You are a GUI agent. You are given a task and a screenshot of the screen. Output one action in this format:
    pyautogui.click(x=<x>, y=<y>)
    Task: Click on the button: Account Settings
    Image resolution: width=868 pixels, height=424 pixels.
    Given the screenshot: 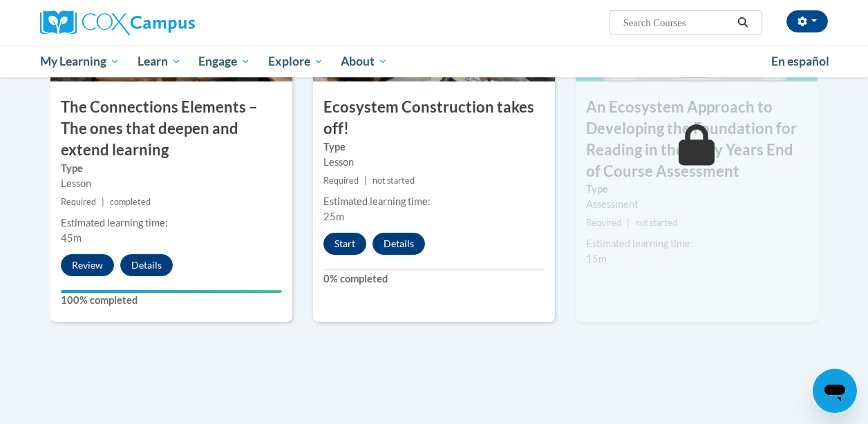 What is the action you would take?
    pyautogui.click(x=808, y=21)
    